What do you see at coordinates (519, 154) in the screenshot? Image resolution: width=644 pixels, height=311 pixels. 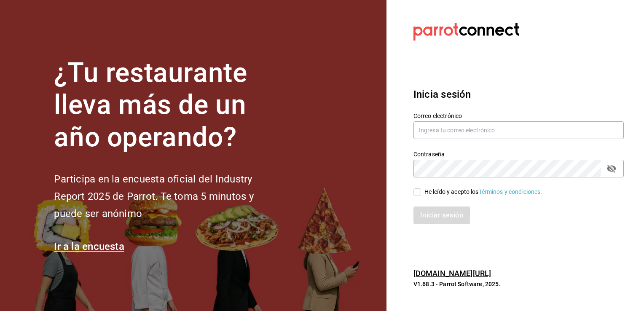 I see `label: Contraseña` at bounding box center [519, 154].